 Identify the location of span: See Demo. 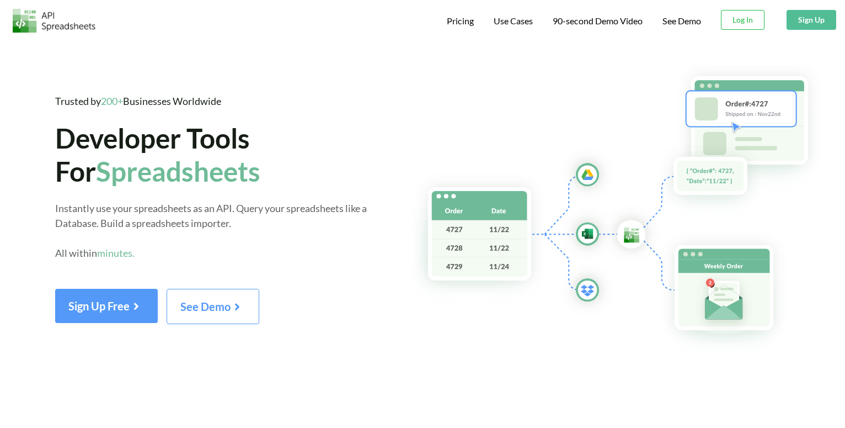
(213, 306).